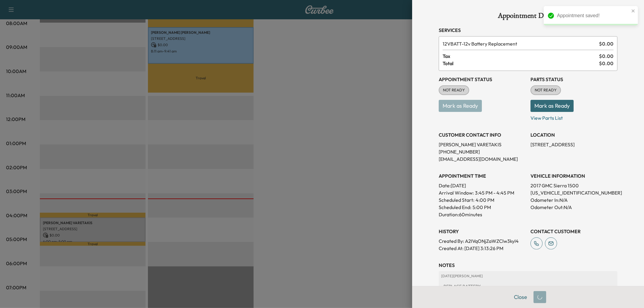 The height and width of the screenshot is (308, 644). Describe the element at coordinates (482, 176) in the screenshot. I see `h3: APPOINTMENT TIME` at that location.